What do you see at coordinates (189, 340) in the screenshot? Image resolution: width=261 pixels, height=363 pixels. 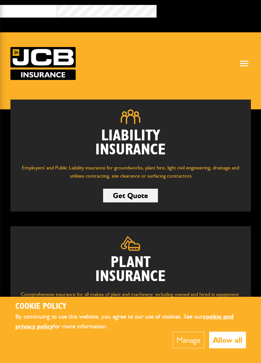 I see `button: Manage` at bounding box center [189, 340].